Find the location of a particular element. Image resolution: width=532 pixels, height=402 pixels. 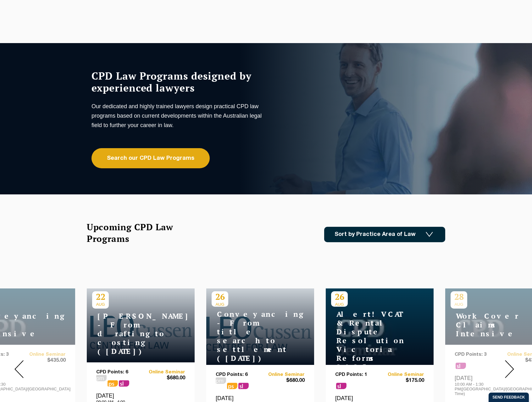

p: CPD Points: 1 is located at coordinates (358, 374).